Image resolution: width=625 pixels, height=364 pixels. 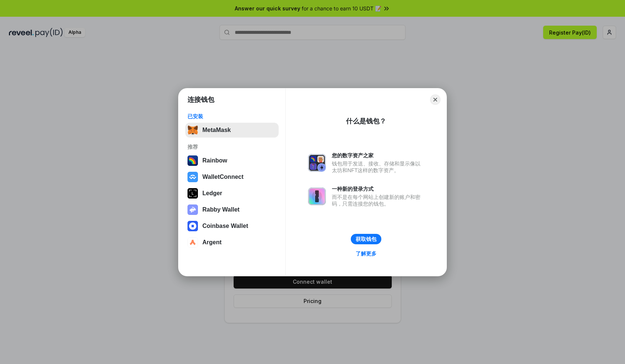 I want to click on div: MetaMask, so click(x=217, y=130).